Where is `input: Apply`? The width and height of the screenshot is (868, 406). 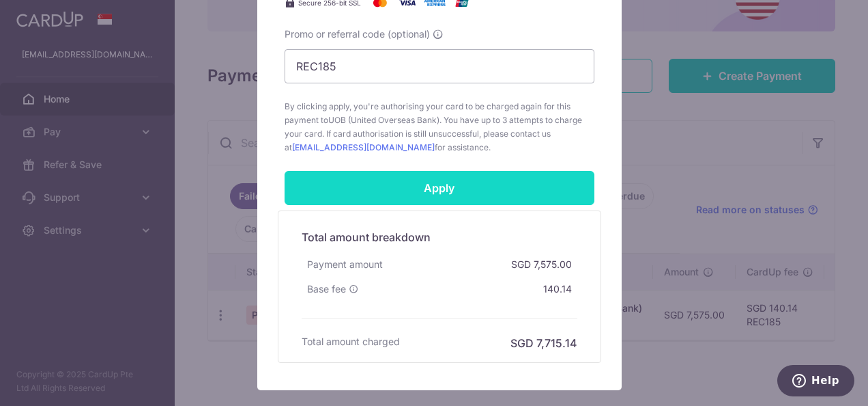 input: Apply is located at coordinates (439, 188).